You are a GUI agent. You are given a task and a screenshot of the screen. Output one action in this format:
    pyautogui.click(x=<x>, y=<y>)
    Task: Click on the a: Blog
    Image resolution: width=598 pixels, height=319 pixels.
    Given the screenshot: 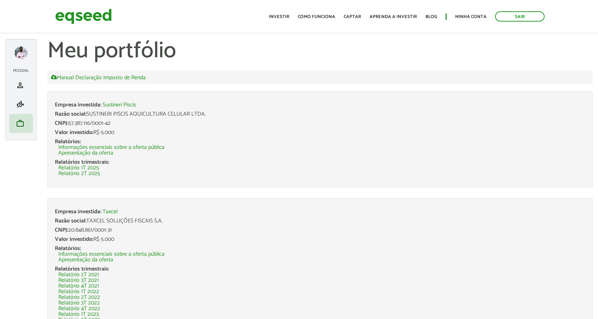 What is the action you would take?
    pyautogui.click(x=431, y=17)
    